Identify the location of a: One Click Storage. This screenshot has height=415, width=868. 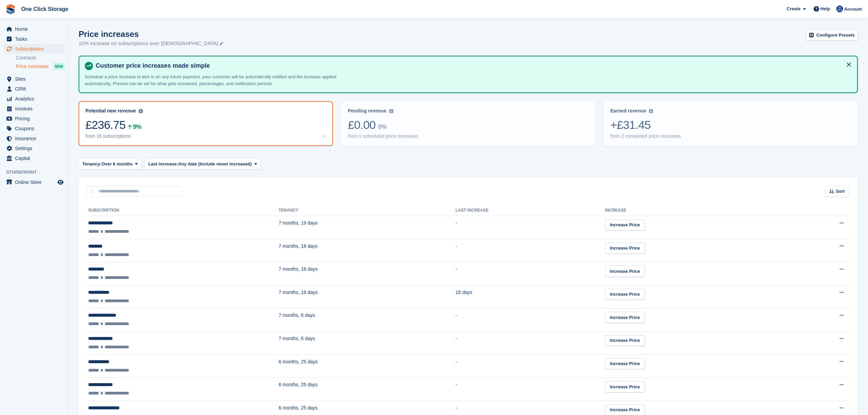
(45, 9).